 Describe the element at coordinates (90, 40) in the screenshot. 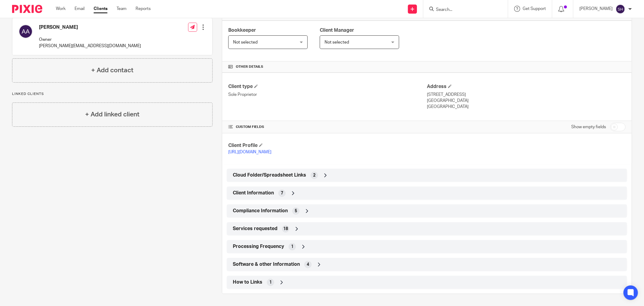

I see `p: Owner` at that location.